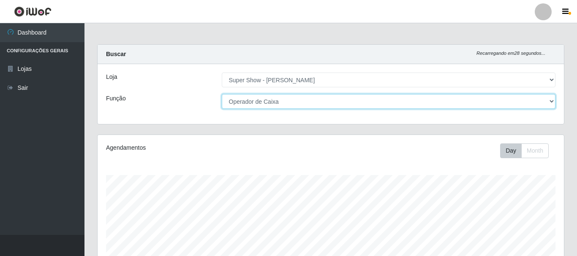 This screenshot has width=577, height=256. Describe the element at coordinates (33, 11) in the screenshot. I see `img: CoreUI Logo` at that location.